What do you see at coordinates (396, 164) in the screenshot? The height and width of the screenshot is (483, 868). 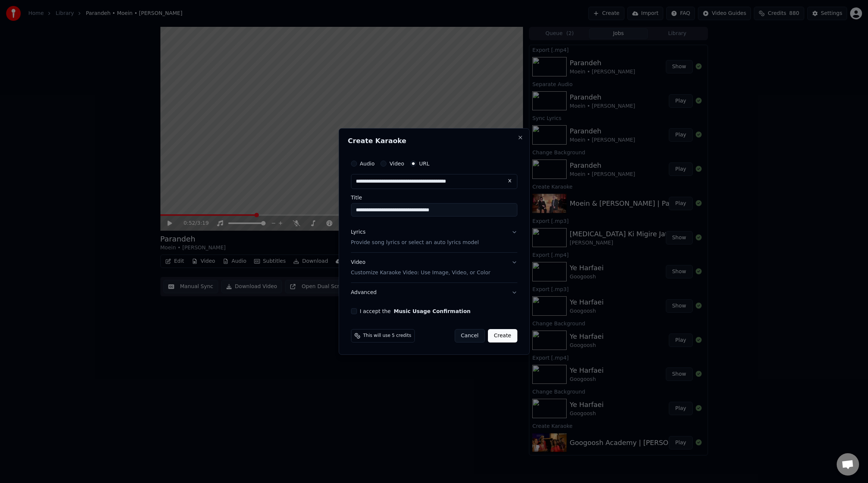 I see `label: Video` at bounding box center [396, 164].